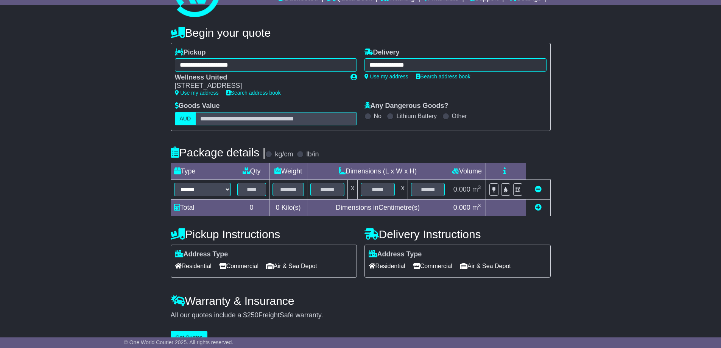 The height and width of the screenshot is (348, 721). What do you see at coordinates (202, 171) in the screenshot?
I see `td: Type` at bounding box center [202, 171].